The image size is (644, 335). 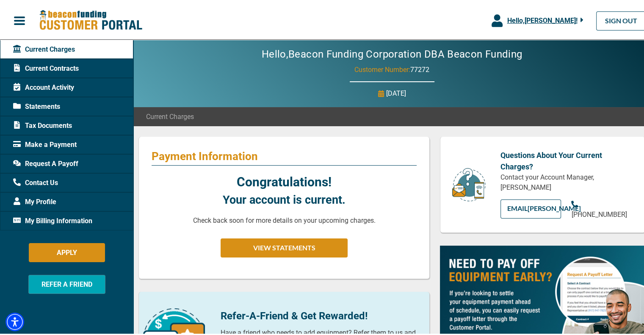 What do you see at coordinates (392, 53) in the screenshot?
I see `h2: Hello, Beacon Funding Corporation DBA Beacon Funding` at bounding box center [392, 53].